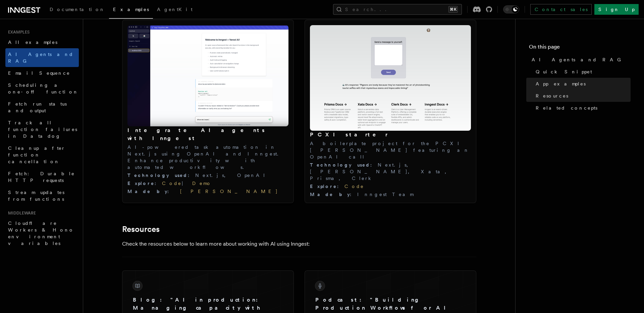 This screenshot has height=313, width=644. What do you see at coordinates (43, 89) in the screenshot?
I see `span: Scheduling a one-off function` at bounding box center [43, 89].